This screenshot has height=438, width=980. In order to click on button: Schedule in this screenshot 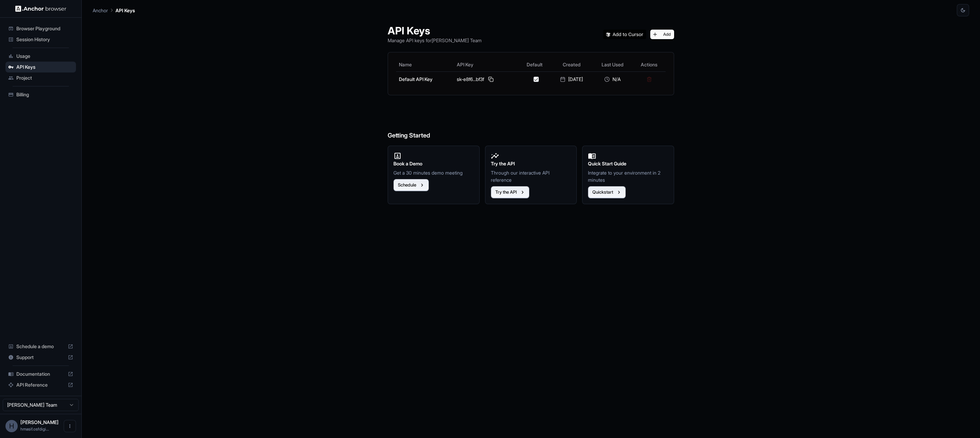, I will do `click(411, 186)`.